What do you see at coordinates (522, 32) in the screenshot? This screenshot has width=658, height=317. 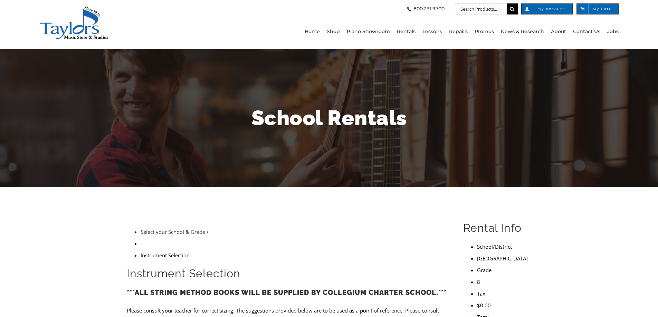 I see `span: News & Research` at bounding box center [522, 32].